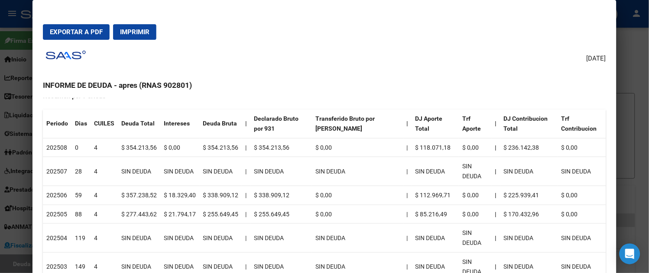 The width and height of the screenshot is (649, 273). Describe the element at coordinates (529, 195) in the screenshot. I see `td: $ 225.939,41` at that location.